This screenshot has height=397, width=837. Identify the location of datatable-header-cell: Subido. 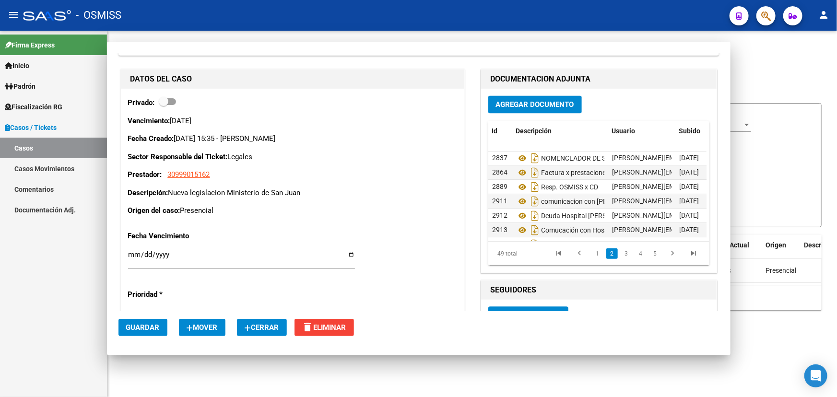
(699, 131).